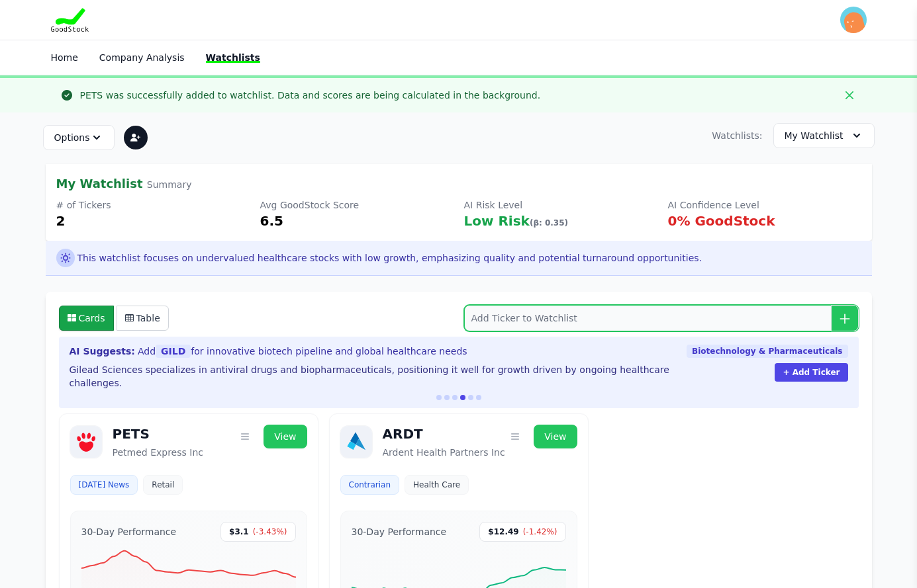 The width and height of the screenshot is (917, 588). I want to click on a: Company Analysis, so click(142, 58).